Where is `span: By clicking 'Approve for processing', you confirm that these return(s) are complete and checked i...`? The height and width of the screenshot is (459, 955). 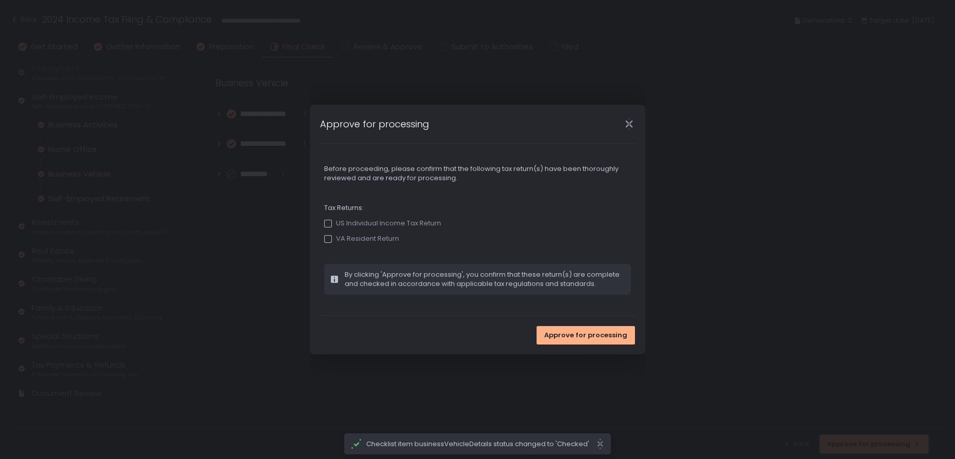
span: By clicking 'Approve for processing', you confirm that these return(s) are complete and checked i... is located at coordinates (485, 279).